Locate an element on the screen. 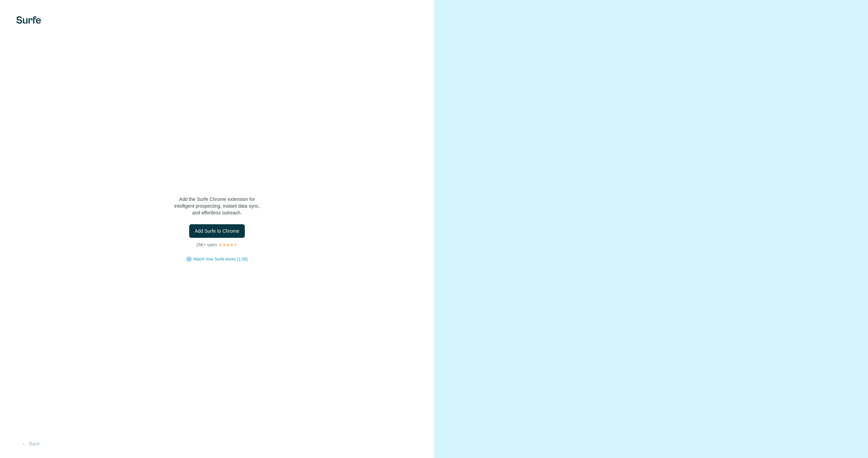 Image resolution: width=868 pixels, height=458 pixels. p: 25K+ users is located at coordinates (206, 245).